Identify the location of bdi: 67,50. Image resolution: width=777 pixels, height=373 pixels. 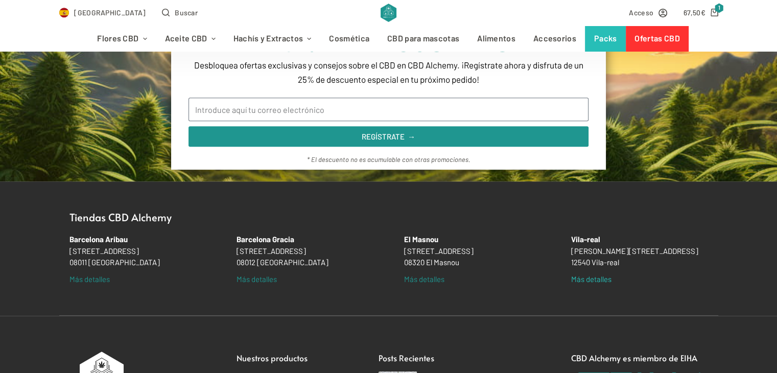
(694, 12).